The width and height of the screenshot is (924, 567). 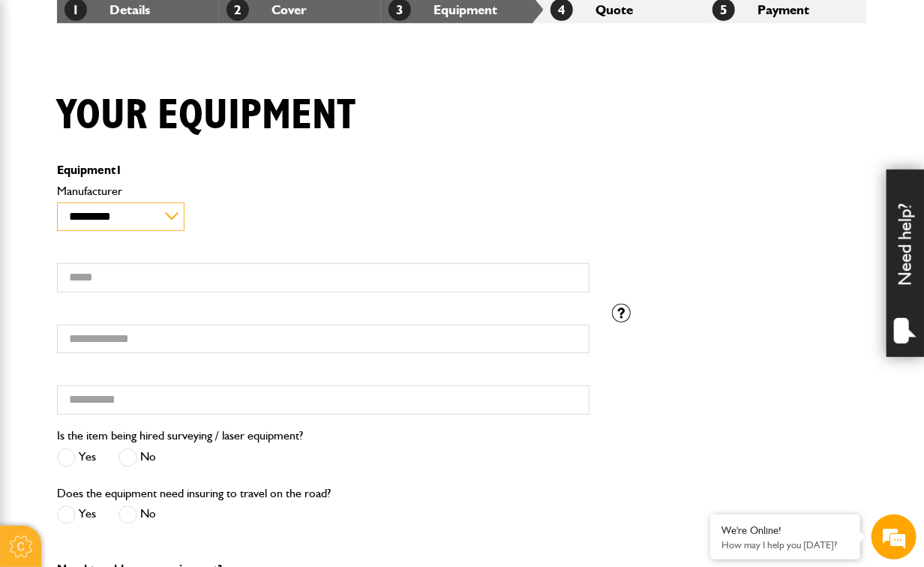 What do you see at coordinates (264, 25) in the screenshot?
I see `div: Minimize live chat window` at bounding box center [264, 25].